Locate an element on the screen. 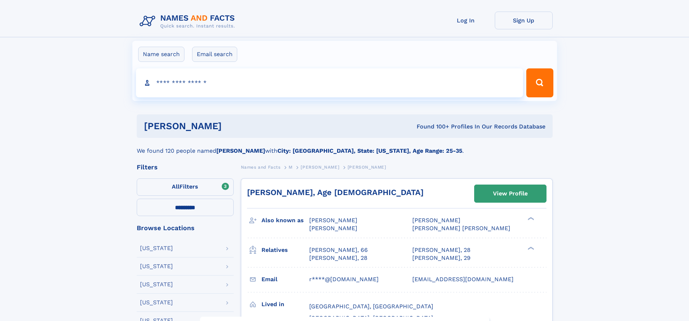 The height and width of the screenshot is (321, 689). img: Logo Names and Facts is located at coordinates (189, 21).